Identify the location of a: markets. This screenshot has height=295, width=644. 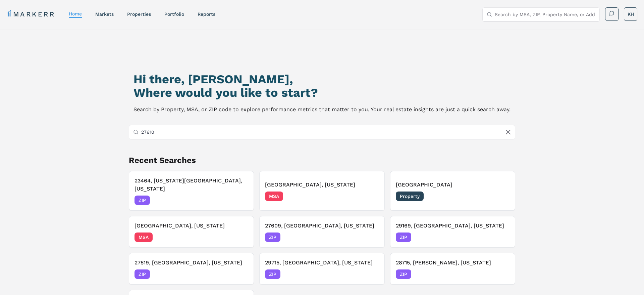
(105, 14).